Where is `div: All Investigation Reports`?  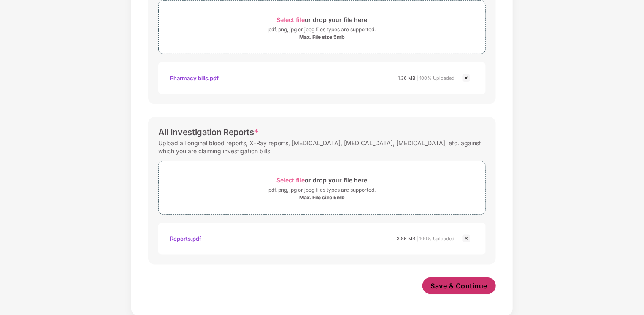
div: All Investigation Reports is located at coordinates (208, 132).